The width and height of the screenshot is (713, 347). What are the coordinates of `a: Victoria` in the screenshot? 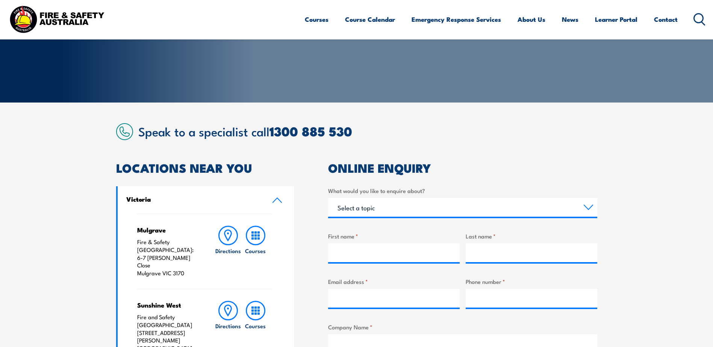 It's located at (206, 200).